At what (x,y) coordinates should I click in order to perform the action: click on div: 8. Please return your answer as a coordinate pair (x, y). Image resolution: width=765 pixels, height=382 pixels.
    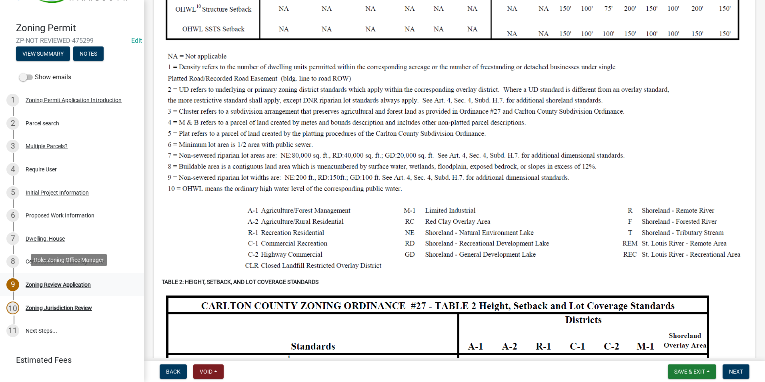
    Looking at the image, I should click on (13, 261).